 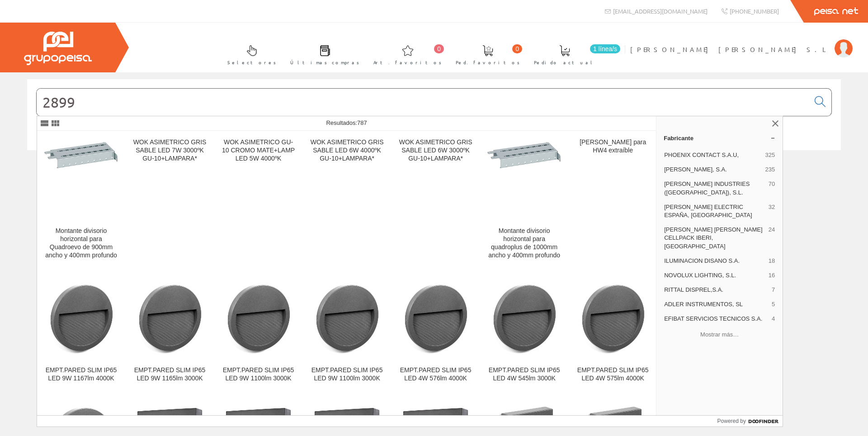 What do you see at coordinates (258, 151) in the screenshot?
I see `div: WOK ASIMETRICO GU-10 CROMO MATE+LAMP LED 5W 4000ºK` at bounding box center [258, 151].